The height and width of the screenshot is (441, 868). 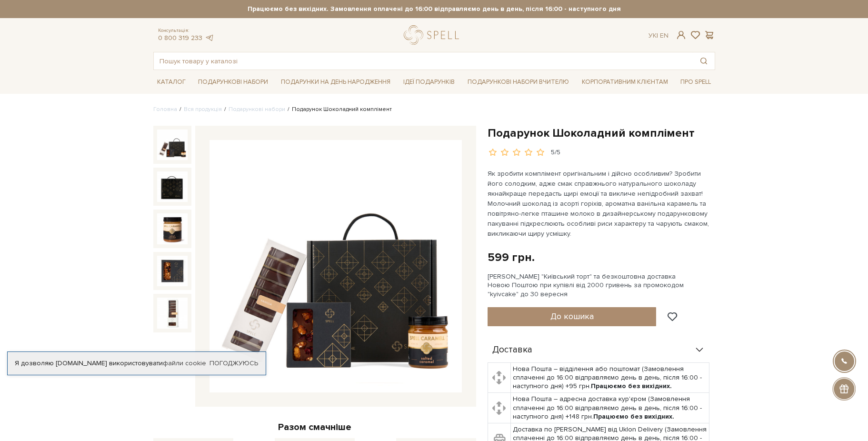 What do you see at coordinates (695, 82) in the screenshot?
I see `a: Про Spell` at bounding box center [695, 82].